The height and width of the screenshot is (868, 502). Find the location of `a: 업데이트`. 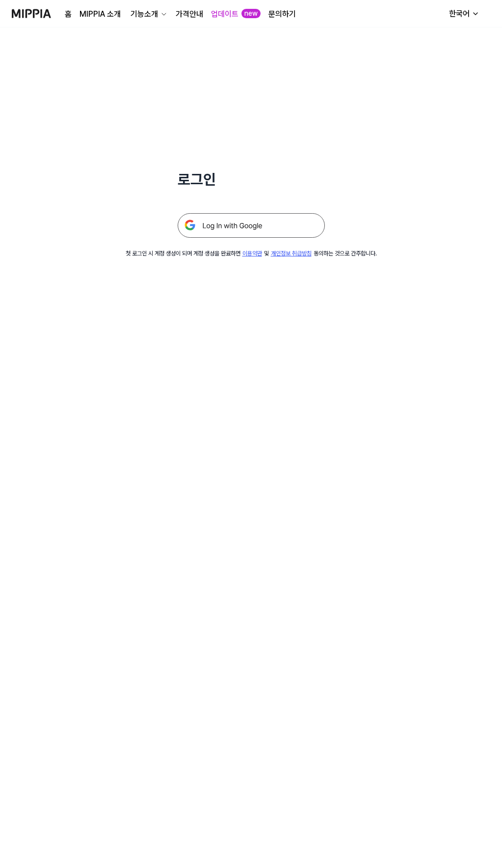

a: 업데이트 is located at coordinates (225, 14).